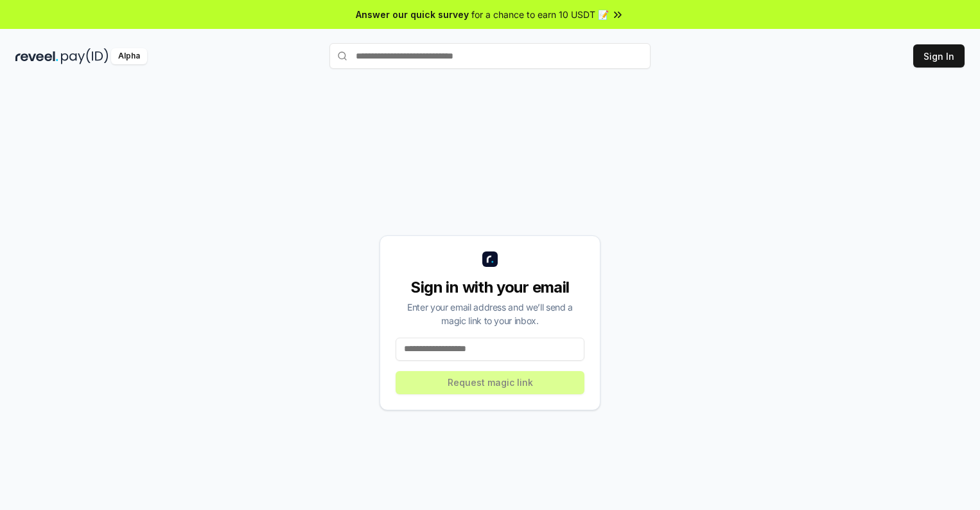 This screenshot has width=980, height=510. What do you see at coordinates (490, 313) in the screenshot?
I see `div: Enter your email address and we’ll send a magic link to your inbox.` at bounding box center [490, 313].